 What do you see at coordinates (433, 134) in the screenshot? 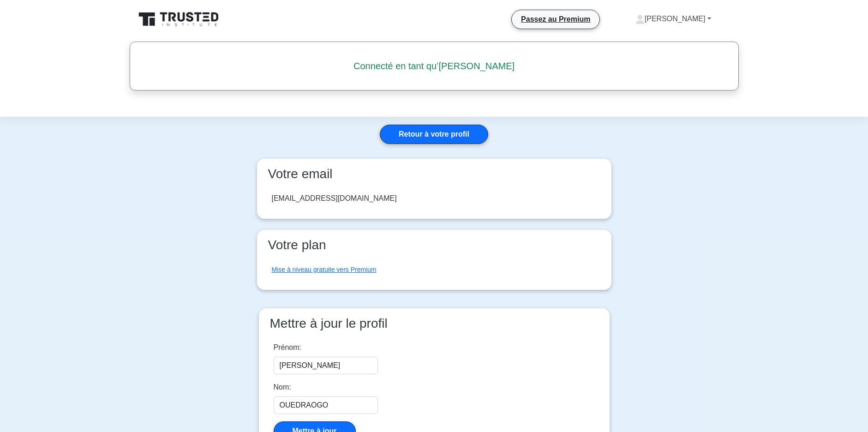
I see `a: Retour à votre profil` at bounding box center [433, 134].